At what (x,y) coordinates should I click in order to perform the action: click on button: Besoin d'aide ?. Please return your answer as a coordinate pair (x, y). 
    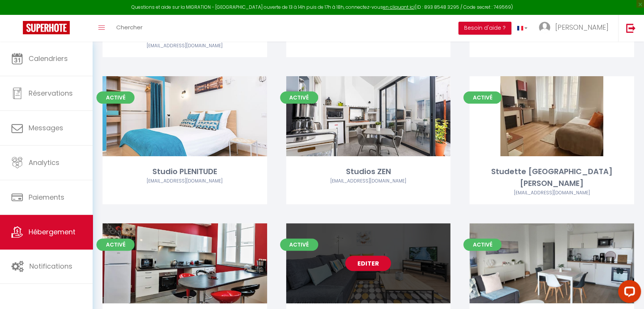
    Looking at the image, I should click on (485, 28).